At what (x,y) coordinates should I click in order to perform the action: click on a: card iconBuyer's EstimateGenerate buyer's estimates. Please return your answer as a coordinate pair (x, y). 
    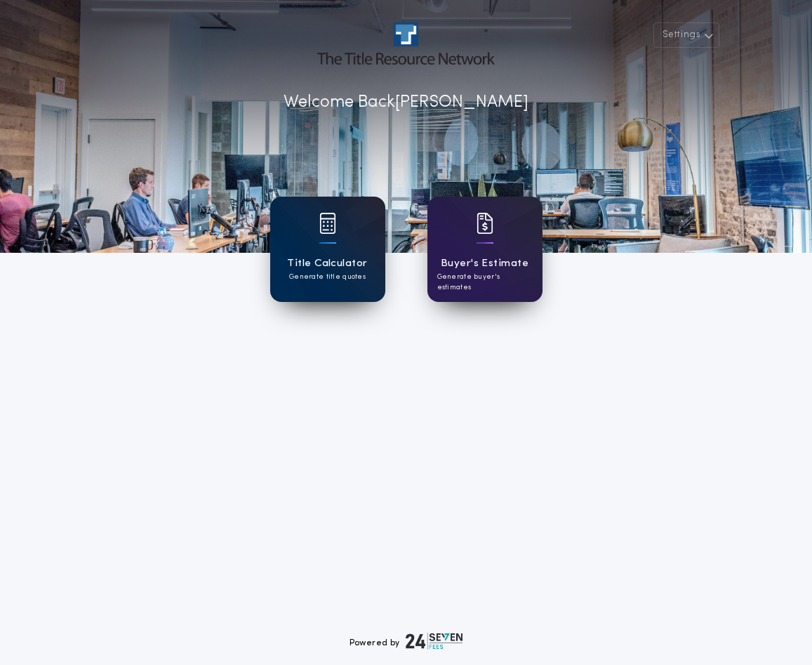
    Looking at the image, I should click on (484, 249).